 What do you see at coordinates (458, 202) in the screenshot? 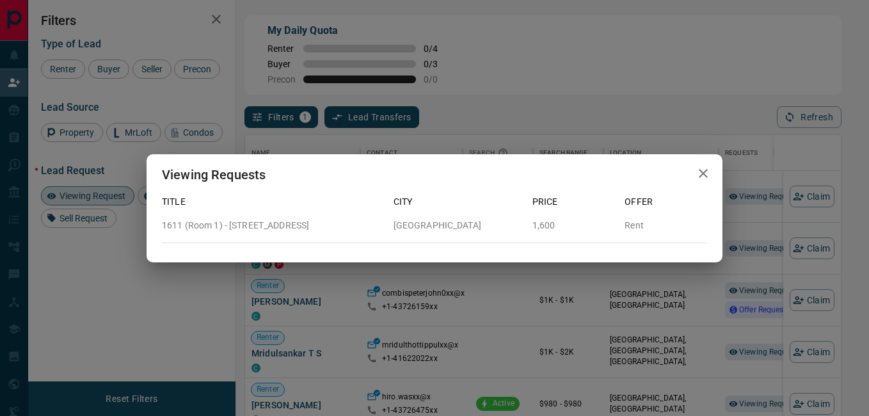
I see `p: City` at bounding box center [458, 202].